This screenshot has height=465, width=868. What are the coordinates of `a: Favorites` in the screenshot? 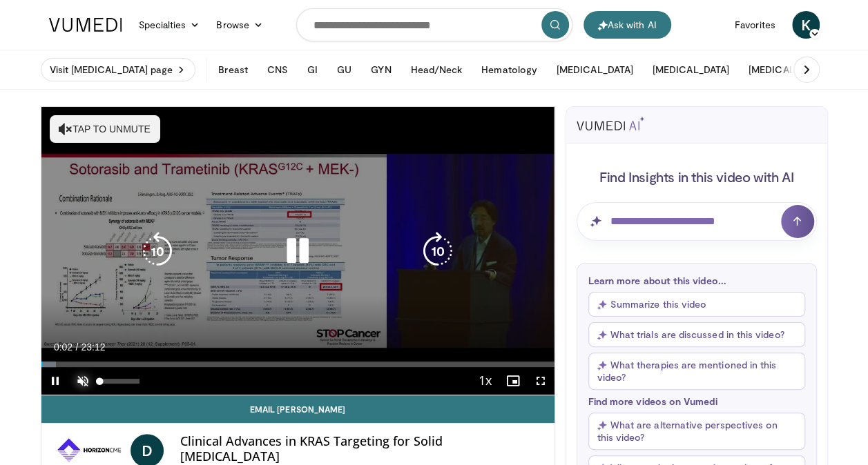 It's located at (754, 25).